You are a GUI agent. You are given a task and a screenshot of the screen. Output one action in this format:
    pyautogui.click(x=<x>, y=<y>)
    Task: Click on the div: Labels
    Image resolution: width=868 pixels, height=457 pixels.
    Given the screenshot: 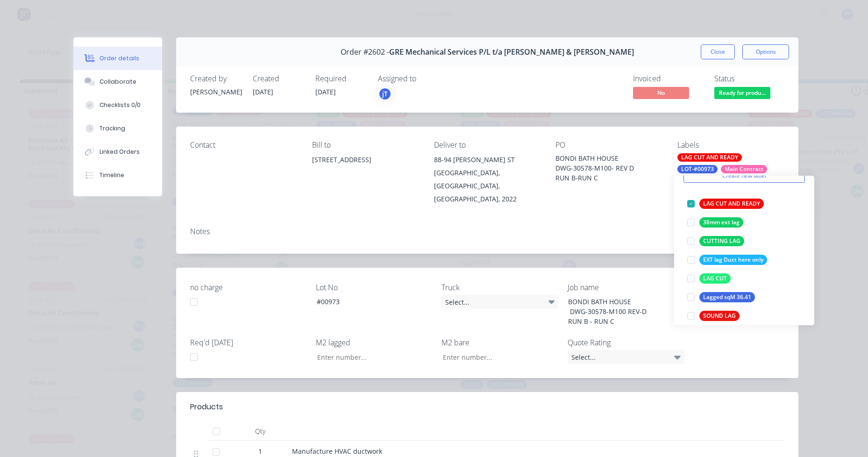 What is the action you would take?
    pyautogui.click(x=731, y=145)
    